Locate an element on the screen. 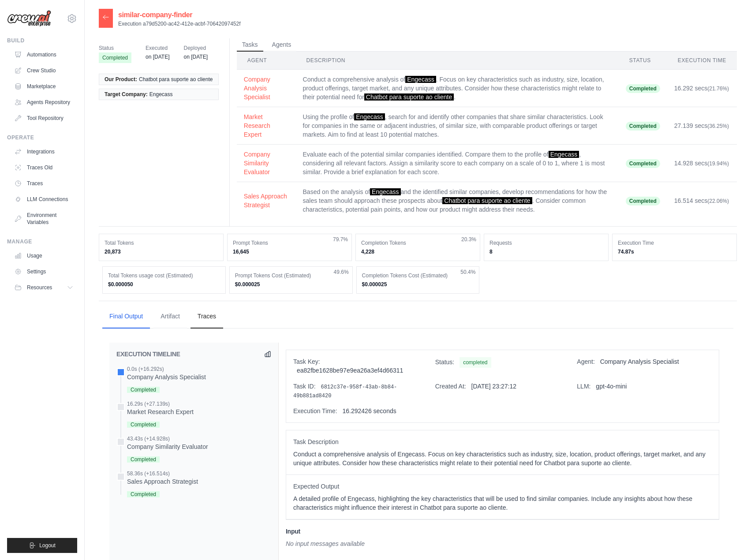 The image size is (751, 560). th: Status is located at coordinates (643, 61).